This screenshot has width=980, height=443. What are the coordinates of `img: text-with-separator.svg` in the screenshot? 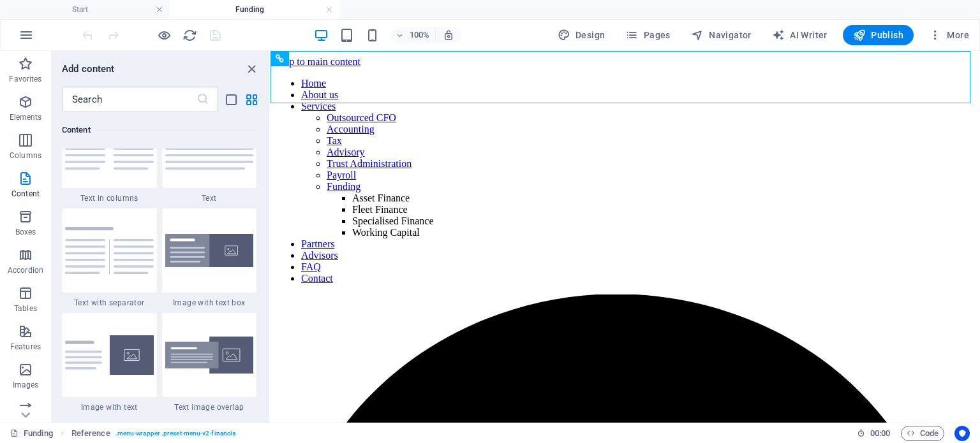 It's located at (109, 251).